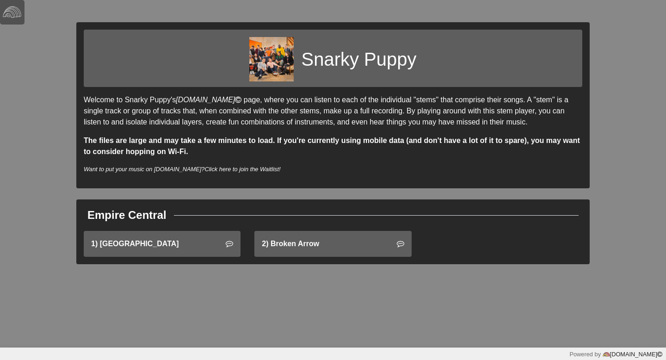 The image size is (666, 360). What do you see at coordinates (332, 146) in the screenshot?
I see `strong: The files are large and may take a few minutes to load. If you're currently using mobile data (an...` at bounding box center [332, 146].